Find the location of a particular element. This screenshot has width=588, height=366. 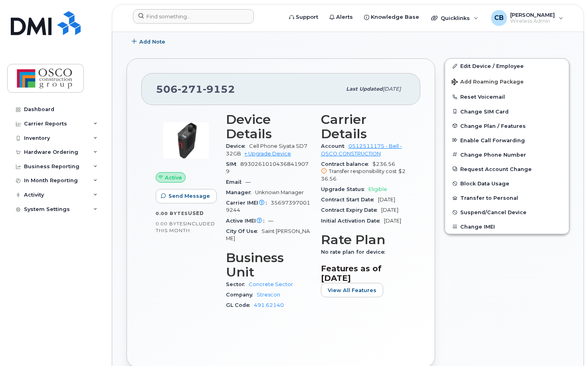

span: Knowledge Base is located at coordinates (395, 17).